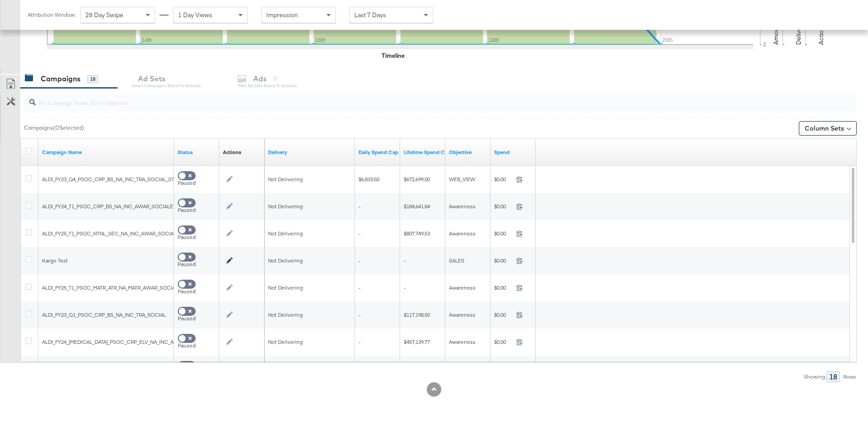  What do you see at coordinates (427, 152) in the screenshot?
I see `a: The campaign lifetime spend cap is an overall limit on the amount of money your campaign can spen...` at bounding box center [427, 152].